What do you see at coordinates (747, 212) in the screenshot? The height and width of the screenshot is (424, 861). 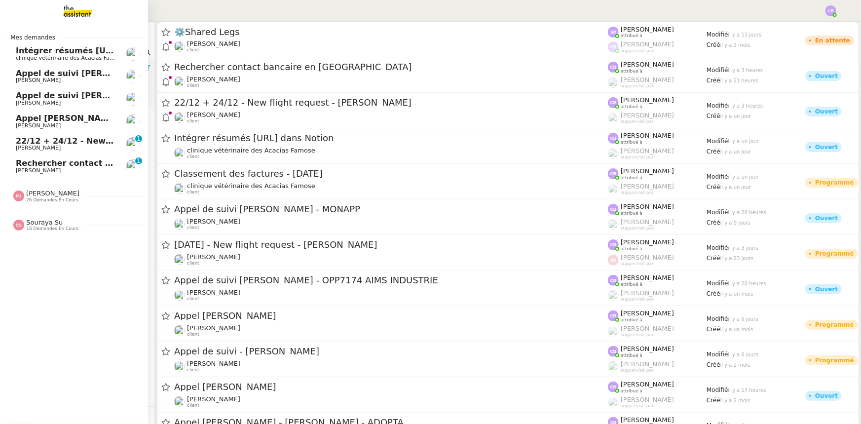 I see `span: il y a 20 heures` at bounding box center [747, 212].